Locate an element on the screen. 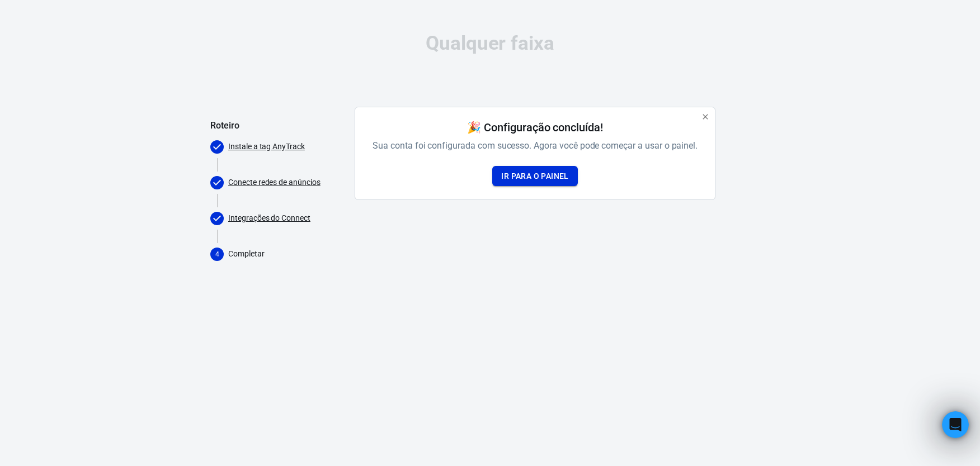  text: 4 is located at coordinates (217, 255).